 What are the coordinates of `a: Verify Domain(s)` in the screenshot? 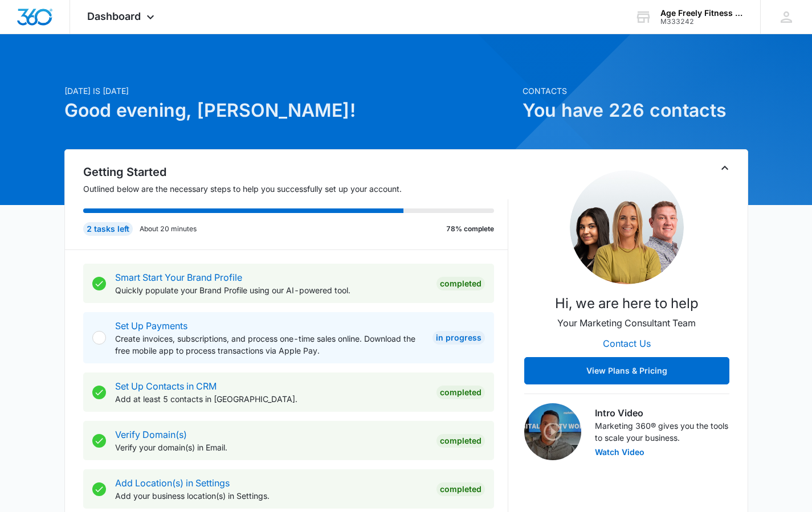 It's located at (151, 435).